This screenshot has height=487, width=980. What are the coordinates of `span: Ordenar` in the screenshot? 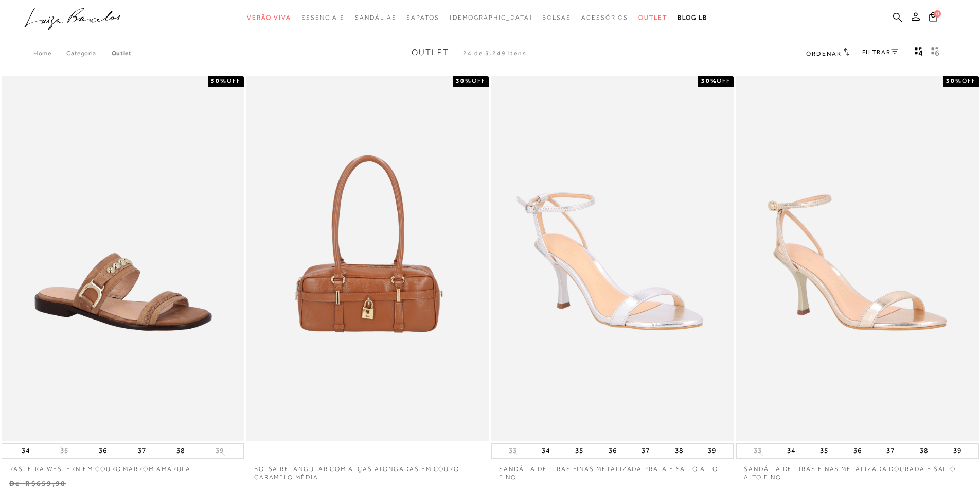 It's located at (824, 53).